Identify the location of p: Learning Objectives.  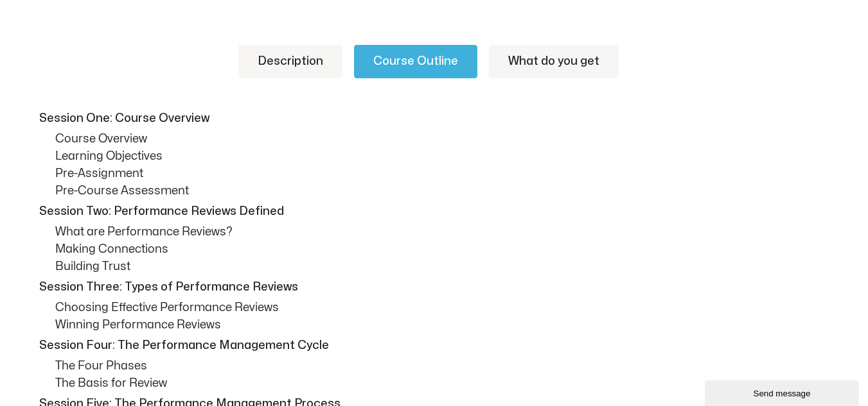
(444, 156).